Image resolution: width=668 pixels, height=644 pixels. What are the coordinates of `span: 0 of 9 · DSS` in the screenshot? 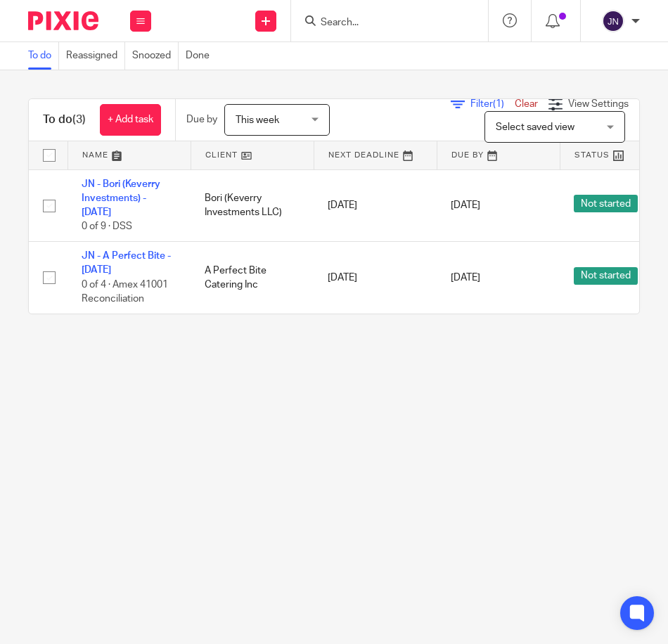 It's located at (107, 227).